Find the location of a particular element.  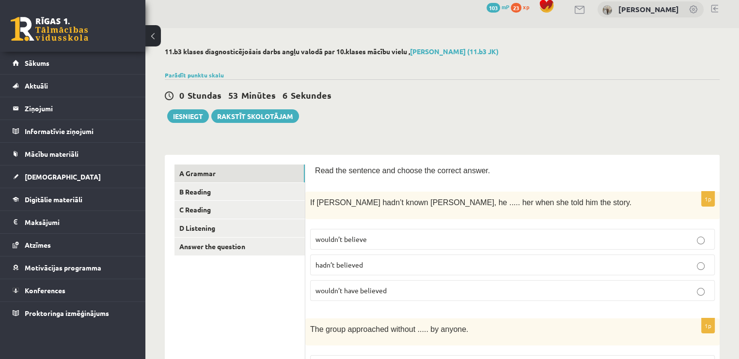

span: Sekundes is located at coordinates (311, 95).